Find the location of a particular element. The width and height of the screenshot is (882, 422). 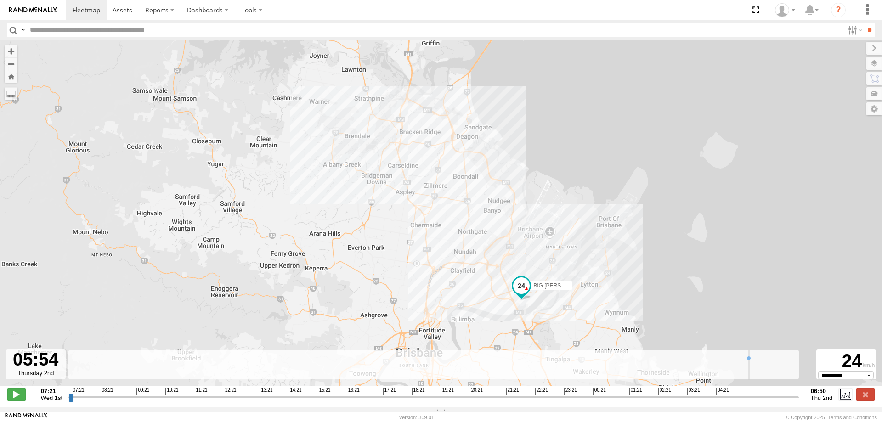

span: 17:21 is located at coordinates (389, 391).